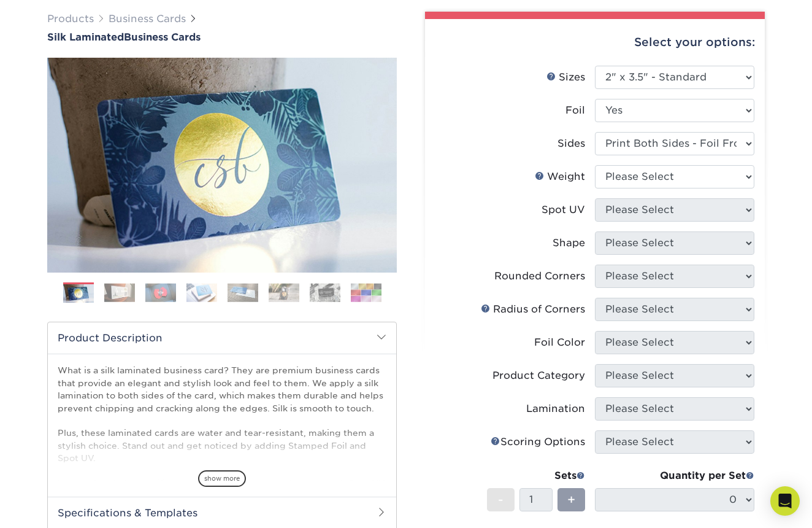 This screenshot has height=528, width=812. Describe the element at coordinates (538, 376) in the screenshot. I see `div: Product Category` at that location.